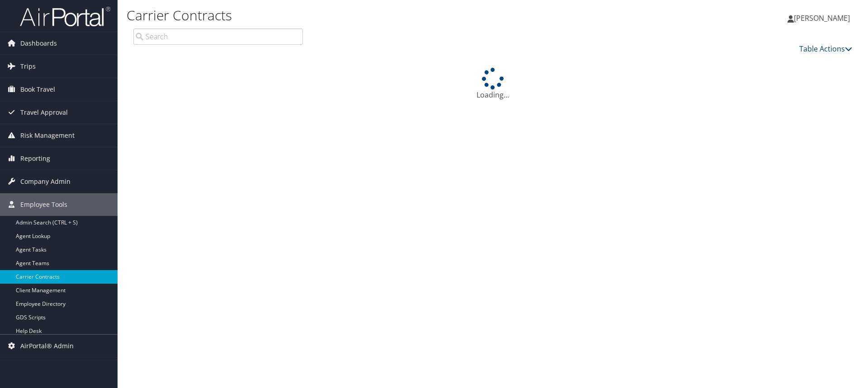  I want to click on span: Employee Tools, so click(44, 205).